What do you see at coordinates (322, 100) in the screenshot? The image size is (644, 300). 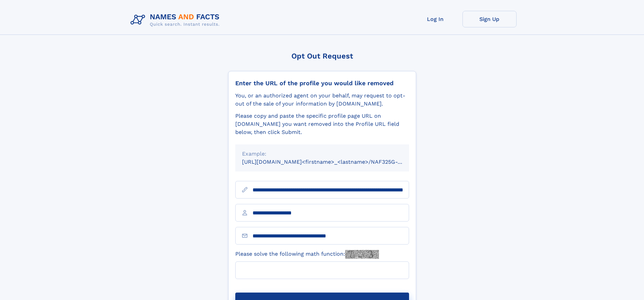 I see `div: You, or an authorized agent on your behalf, may request to opt-out of the sale of your informatio...` at bounding box center [322, 100].